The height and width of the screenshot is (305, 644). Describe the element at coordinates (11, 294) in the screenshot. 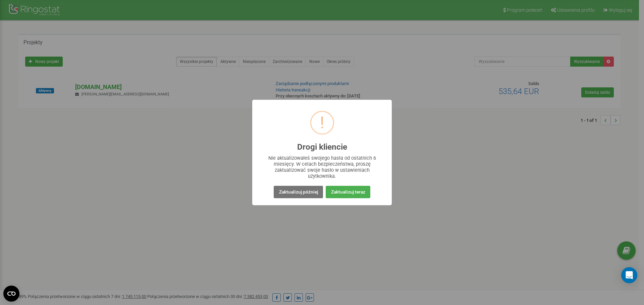

I see `button: Open CMP widget` at that location.